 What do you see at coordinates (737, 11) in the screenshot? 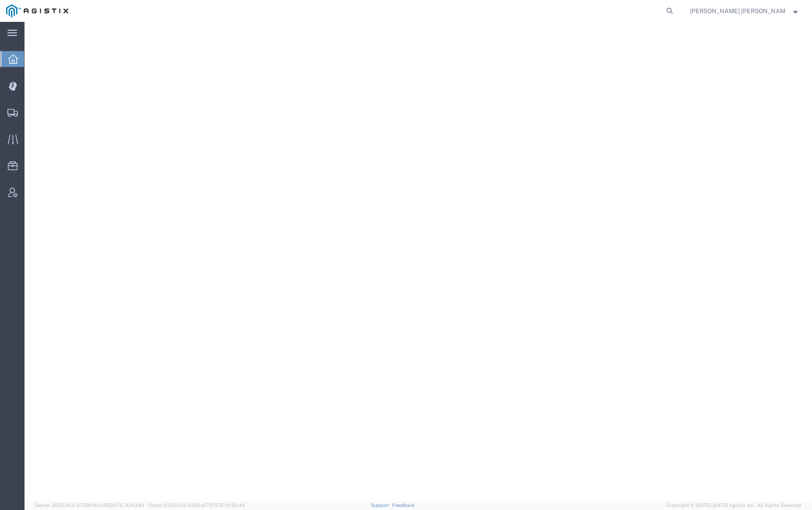
I see `span: Kayte Bray Dogali` at bounding box center [737, 11].